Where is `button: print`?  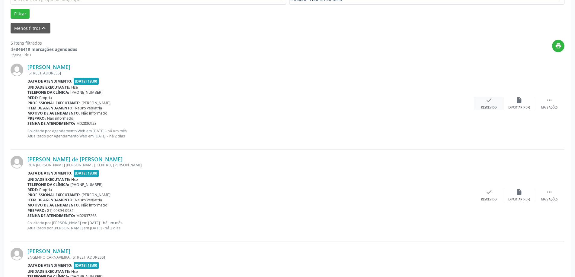 button: print is located at coordinates (558, 46).